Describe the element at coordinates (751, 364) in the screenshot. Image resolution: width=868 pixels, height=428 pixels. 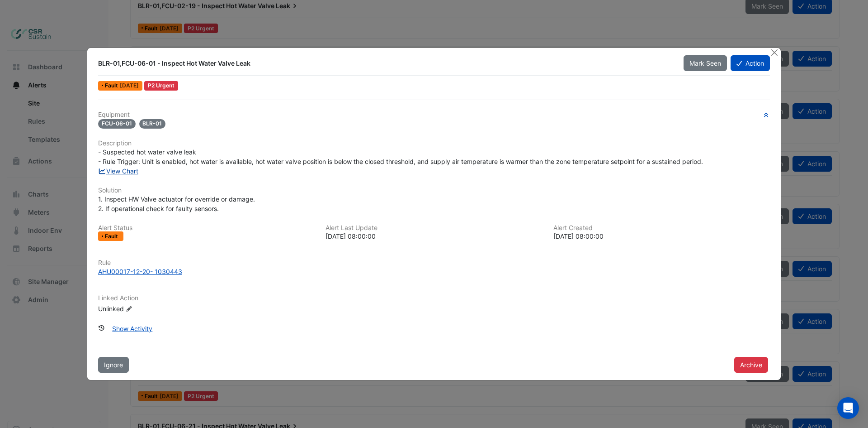
I see `button: Archive` at that location.